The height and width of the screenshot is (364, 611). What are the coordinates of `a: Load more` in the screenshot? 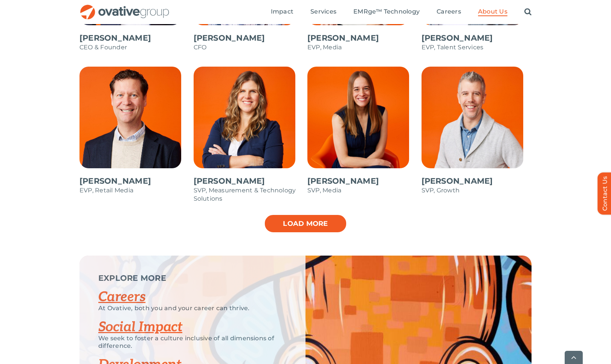 It's located at (306, 224).